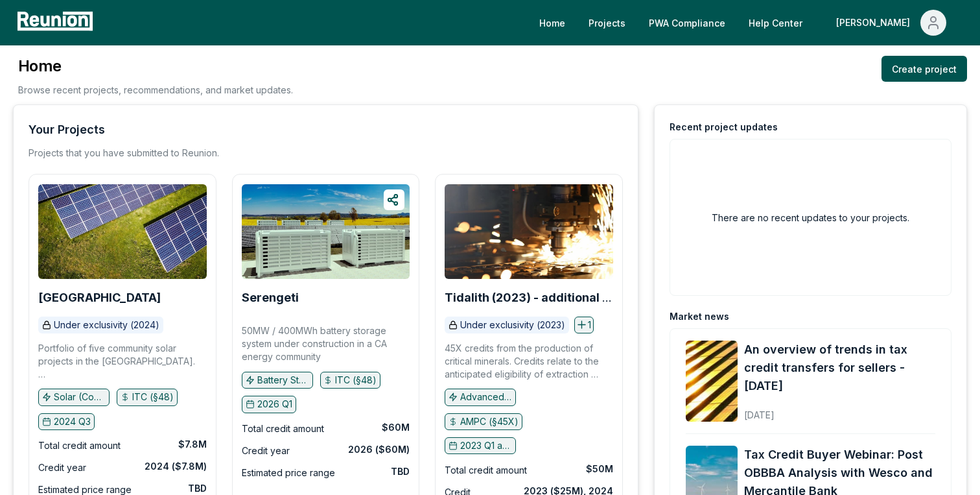  Describe the element at coordinates (528, 303) in the screenshot. I see `b: Tidalith (2023) - additional volume` at that location.